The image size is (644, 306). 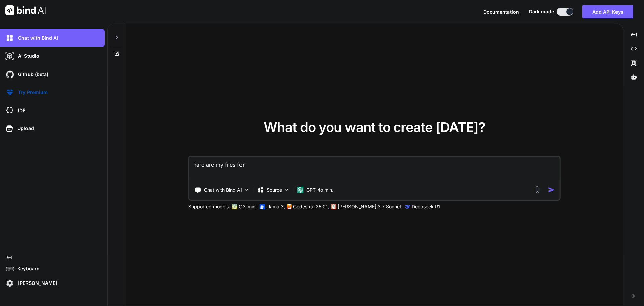 What do you see at coordinates (209, 206) in the screenshot?
I see `p: Supported models:` at bounding box center [209, 206].